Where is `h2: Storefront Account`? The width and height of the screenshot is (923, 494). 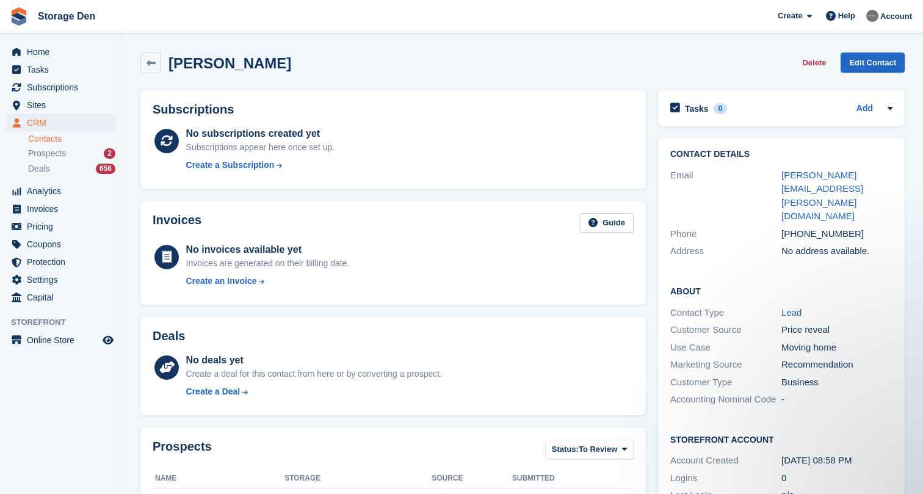 h2: Storefront Account is located at coordinates (781, 439).